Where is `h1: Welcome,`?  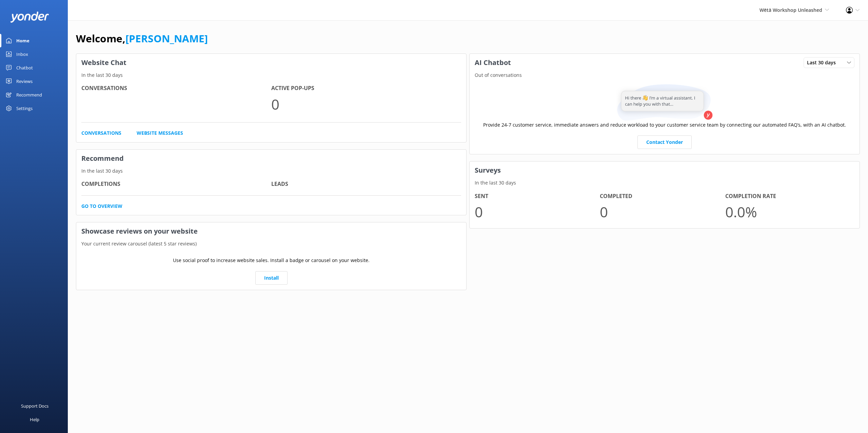
h1: Welcome, is located at coordinates (142, 39).